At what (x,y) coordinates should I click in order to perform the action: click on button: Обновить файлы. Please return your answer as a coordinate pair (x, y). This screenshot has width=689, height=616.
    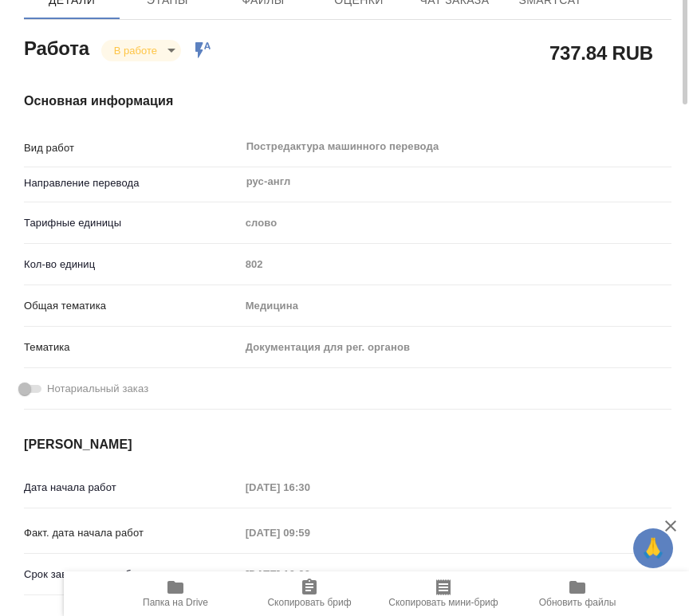
    Looking at the image, I should click on (577, 593).